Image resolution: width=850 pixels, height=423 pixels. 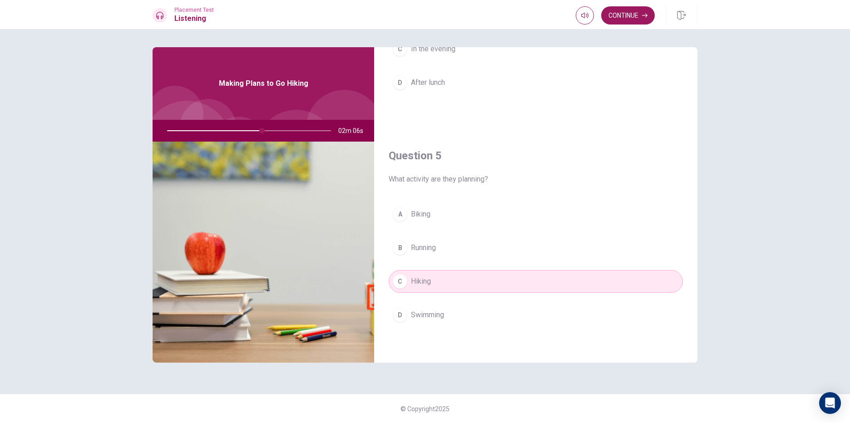 I want to click on span: Swimming, so click(x=427, y=315).